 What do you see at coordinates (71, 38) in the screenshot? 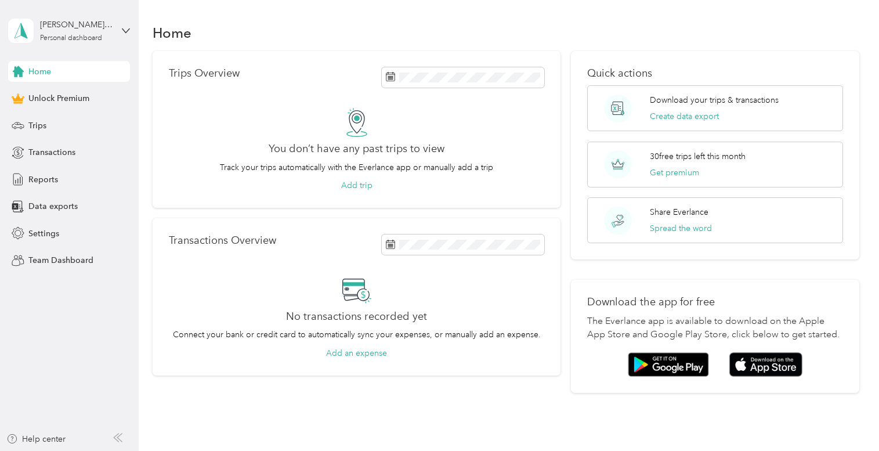
I see `div: Personal dashboard` at bounding box center [71, 38].